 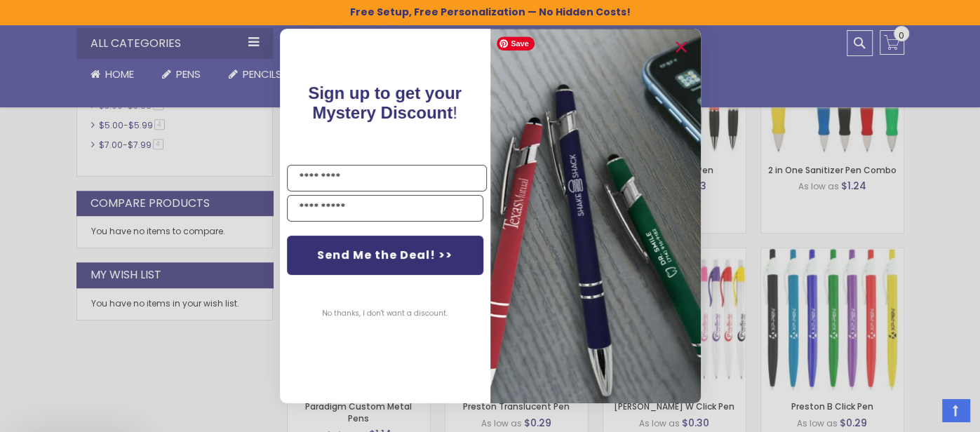 What do you see at coordinates (515, 43) in the screenshot?
I see `span: Save` at bounding box center [515, 43].